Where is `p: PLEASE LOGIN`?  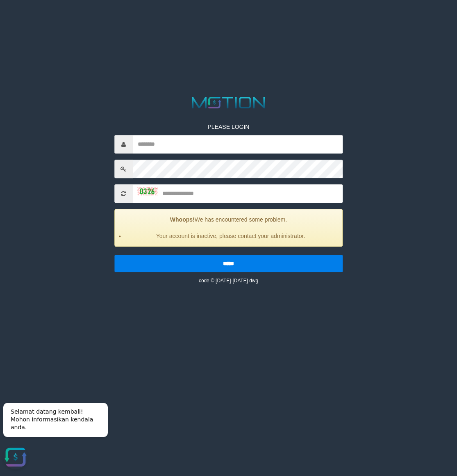
p: PLEASE LOGIN is located at coordinates (229, 127).